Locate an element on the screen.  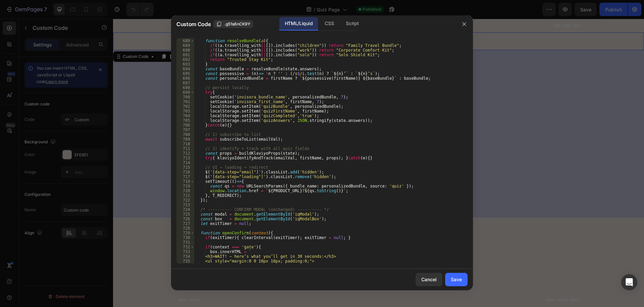
p: Publish the page to see the content. is located at coordinates (265, 22).